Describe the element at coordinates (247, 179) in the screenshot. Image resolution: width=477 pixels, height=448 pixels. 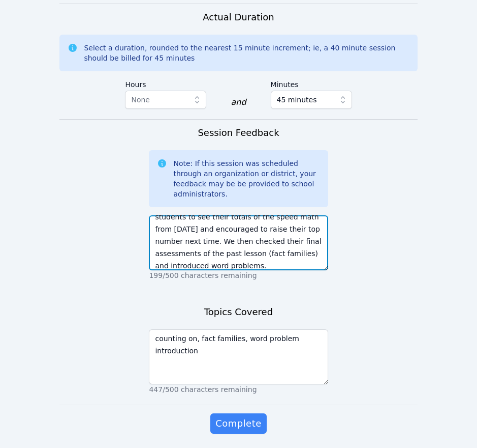
I see `div: Note: If this session was scheduled through an organization or district, your feedback may be be ...` at that location.